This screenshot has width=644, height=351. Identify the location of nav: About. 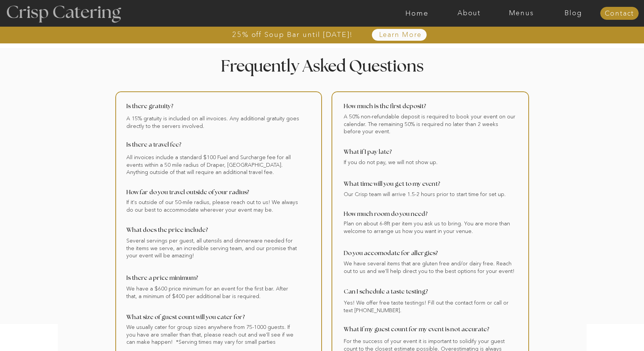
(469, 14).